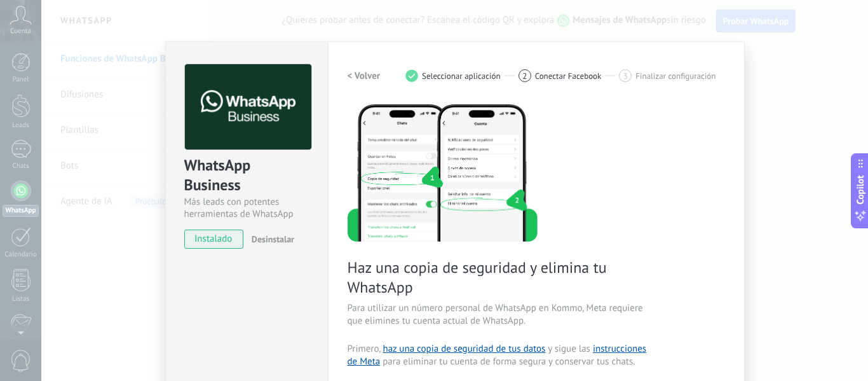 This screenshot has width=868, height=381. What do you see at coordinates (364, 76) in the screenshot?
I see `button: < Volver` at bounding box center [364, 76].